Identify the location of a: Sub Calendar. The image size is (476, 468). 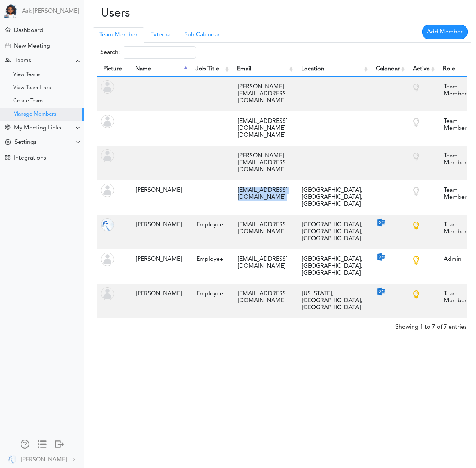
(202, 35).